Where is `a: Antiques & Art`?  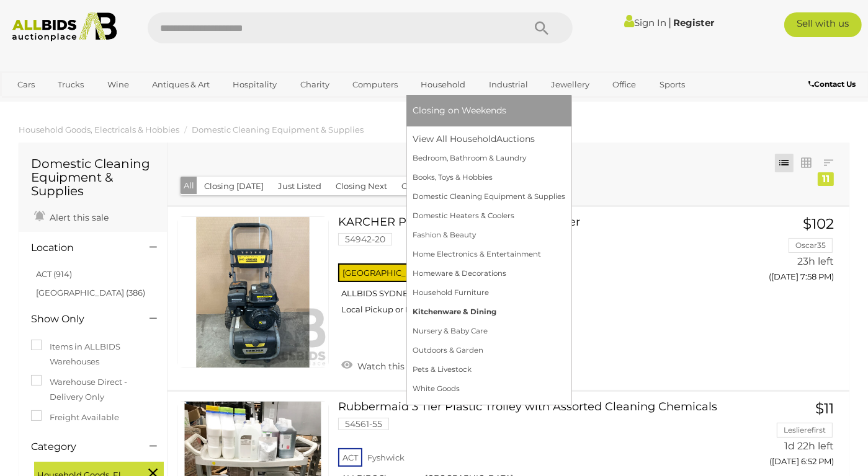 a: Antiques & Art is located at coordinates (181, 84).